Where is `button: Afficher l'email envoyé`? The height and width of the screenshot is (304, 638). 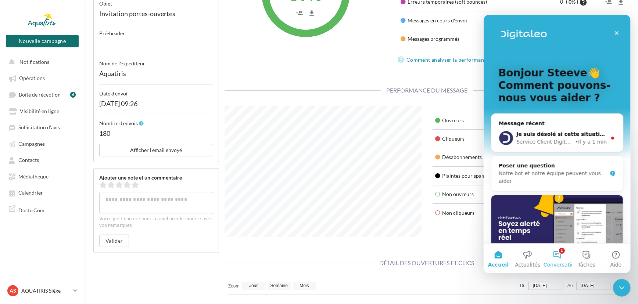 button: Afficher l'email envoyé is located at coordinates (156, 150).